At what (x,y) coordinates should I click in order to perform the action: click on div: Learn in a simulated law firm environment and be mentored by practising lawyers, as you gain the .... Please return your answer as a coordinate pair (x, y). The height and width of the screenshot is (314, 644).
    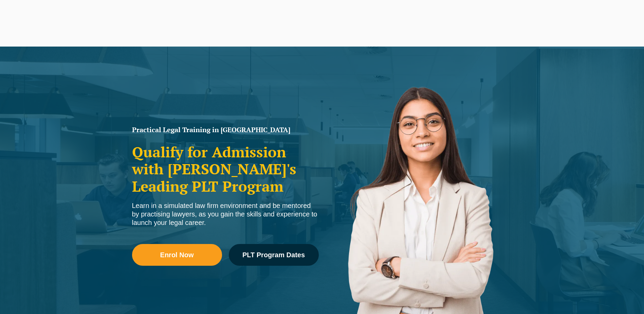
    Looking at the image, I should click on (225, 214).